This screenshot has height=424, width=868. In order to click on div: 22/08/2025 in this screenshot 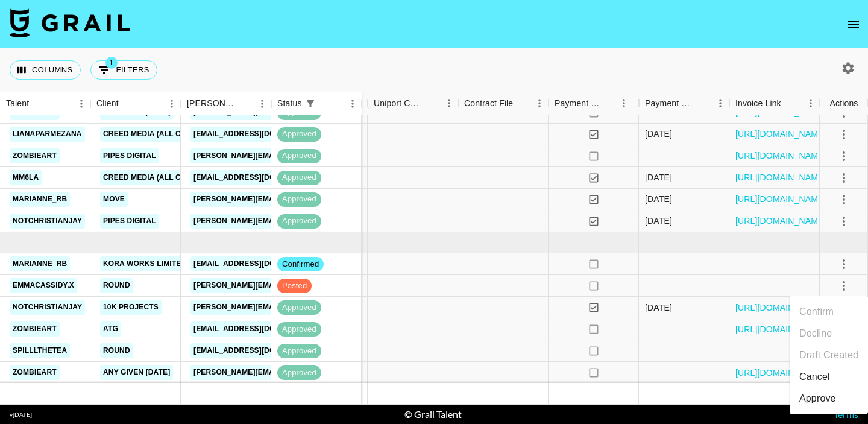, I will do `click(658, 307)`.